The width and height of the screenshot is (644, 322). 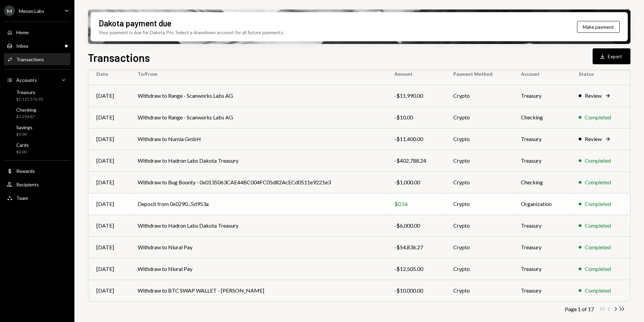 I want to click on div: $0.56, so click(x=415, y=204).